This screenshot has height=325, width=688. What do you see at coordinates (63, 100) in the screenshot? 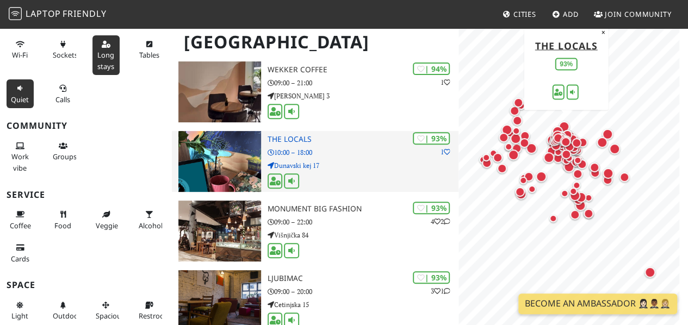
I see `span: Video/audio calls` at bounding box center [63, 100].